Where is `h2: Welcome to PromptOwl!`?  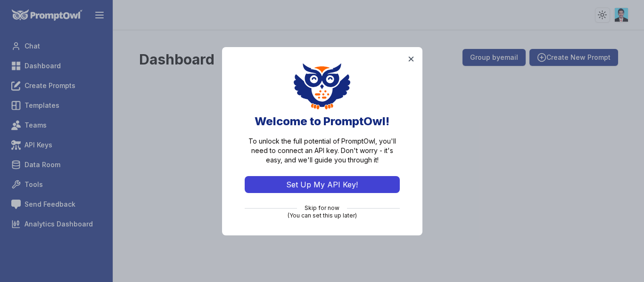 h2: Welcome to PromptOwl! is located at coordinates (322, 122).